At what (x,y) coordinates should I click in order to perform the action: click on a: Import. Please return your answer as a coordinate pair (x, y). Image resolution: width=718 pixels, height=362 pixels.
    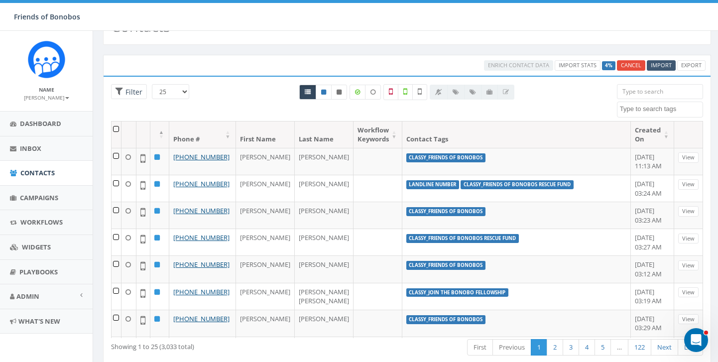
    Looking at the image, I should click on (662, 65).